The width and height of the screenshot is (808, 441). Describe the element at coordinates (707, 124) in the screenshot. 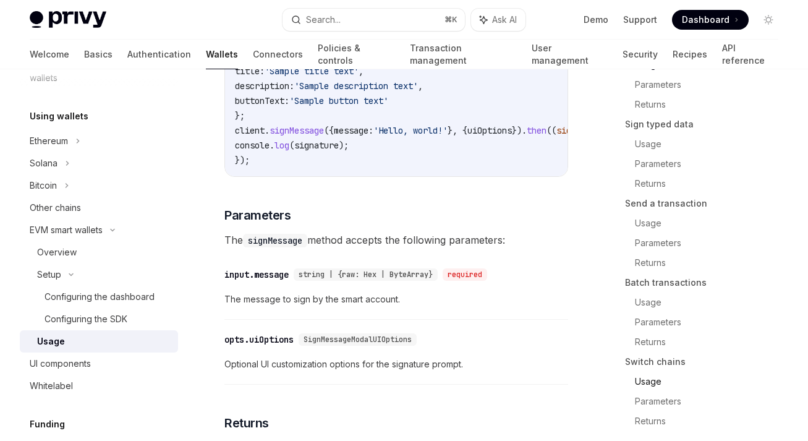

I see `a: Sign typed data` at that location.